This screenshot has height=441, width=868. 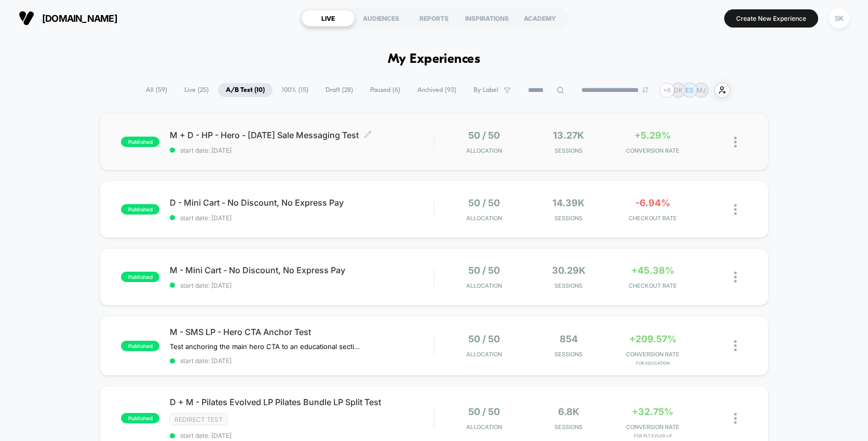 What do you see at coordinates (646, 90) in the screenshot?
I see `img: end` at bounding box center [646, 90].